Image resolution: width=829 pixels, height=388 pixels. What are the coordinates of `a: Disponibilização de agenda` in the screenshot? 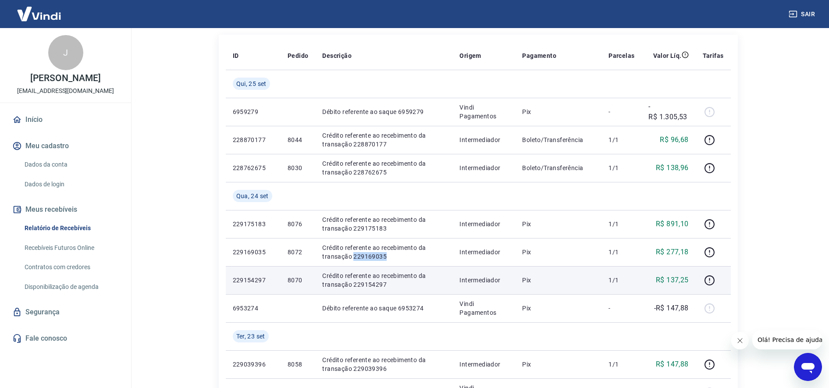 It's located at (71, 287).